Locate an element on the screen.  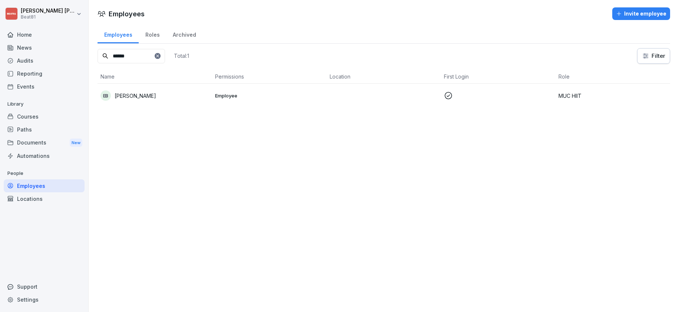
button: Invite employee is located at coordinates (641, 14).